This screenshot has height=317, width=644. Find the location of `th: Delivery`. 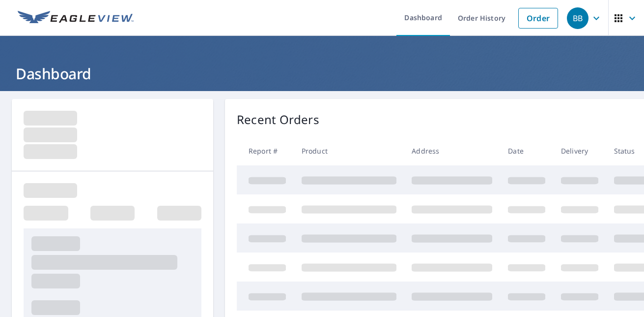

th: Delivery is located at coordinates (579, 150).